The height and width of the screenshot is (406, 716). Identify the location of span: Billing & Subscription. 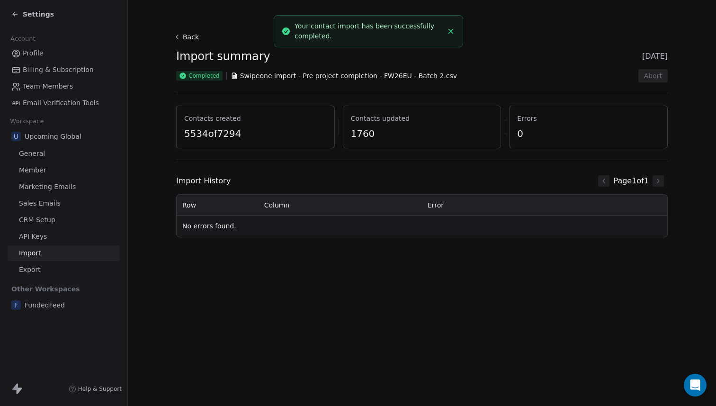
(58, 70).